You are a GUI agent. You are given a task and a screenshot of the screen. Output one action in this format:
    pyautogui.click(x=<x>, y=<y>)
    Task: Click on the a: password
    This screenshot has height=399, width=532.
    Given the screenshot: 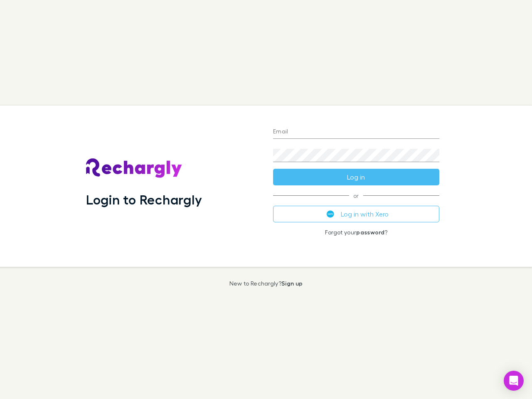 What is the action you would take?
    pyautogui.click(x=370, y=232)
    